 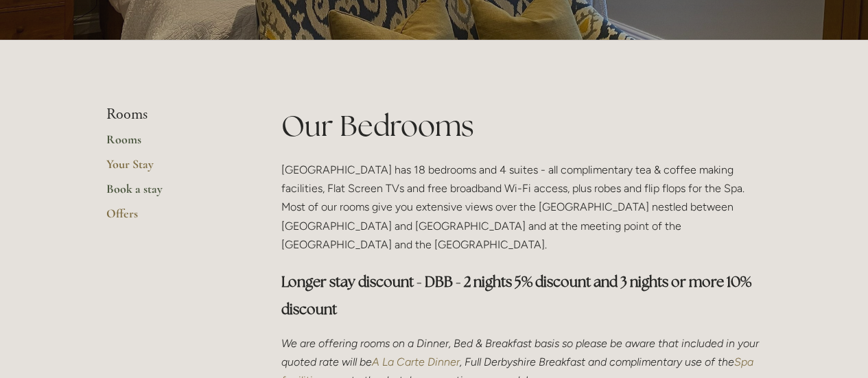 What do you see at coordinates (415, 362) in the screenshot?
I see `a: A La Carte Dinner` at bounding box center [415, 362].